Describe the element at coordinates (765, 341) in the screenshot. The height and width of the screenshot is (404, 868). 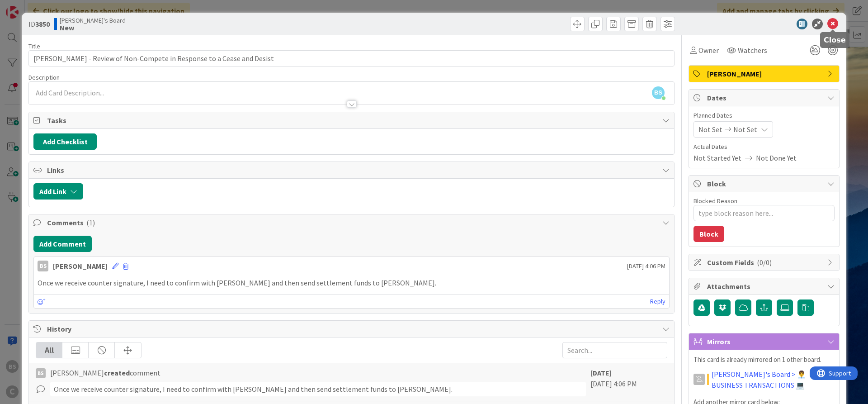
I see `span: Mirrors` at that location.